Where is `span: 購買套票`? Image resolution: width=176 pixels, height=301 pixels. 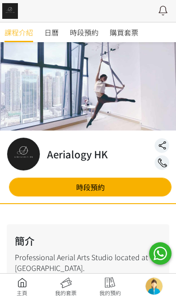
span: 購買套票 is located at coordinates (124, 33).